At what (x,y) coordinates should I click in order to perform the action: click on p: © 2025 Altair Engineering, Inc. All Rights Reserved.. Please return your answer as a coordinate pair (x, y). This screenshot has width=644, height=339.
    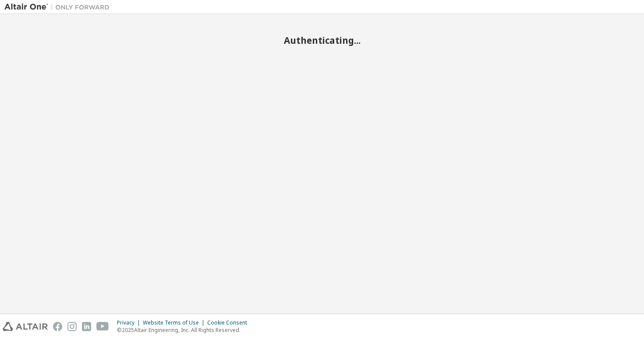
    Looking at the image, I should click on (185, 330).